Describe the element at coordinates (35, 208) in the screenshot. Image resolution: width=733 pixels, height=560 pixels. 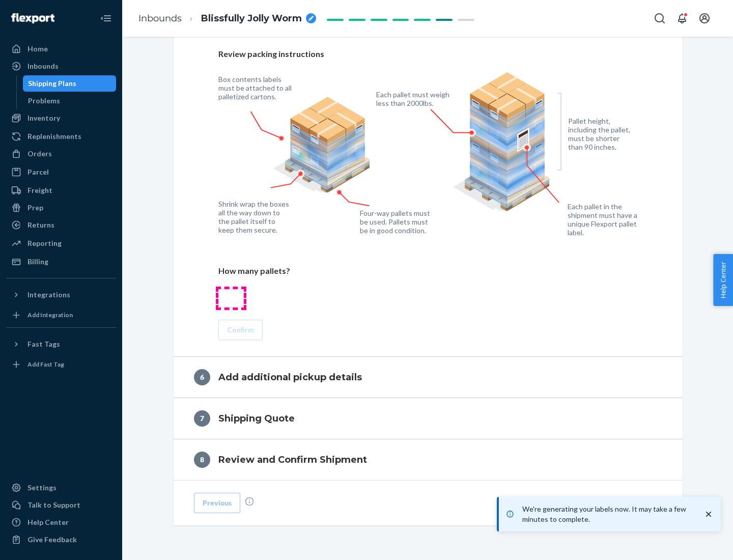
I see `div: Prep` at that location.